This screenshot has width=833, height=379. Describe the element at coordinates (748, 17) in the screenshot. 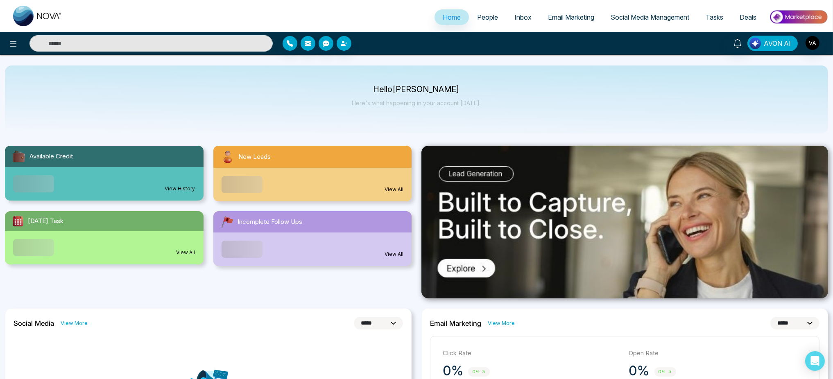

I see `span: Deals` at that location.